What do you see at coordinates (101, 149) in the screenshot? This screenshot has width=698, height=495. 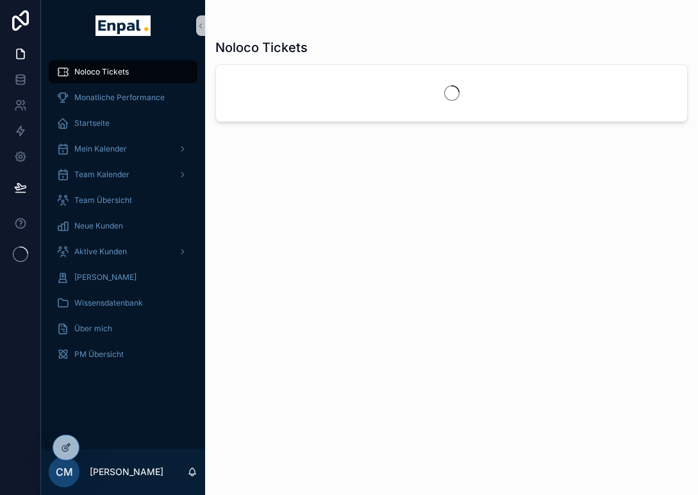 I see `span: Mein Kalender` at bounding box center [101, 149].